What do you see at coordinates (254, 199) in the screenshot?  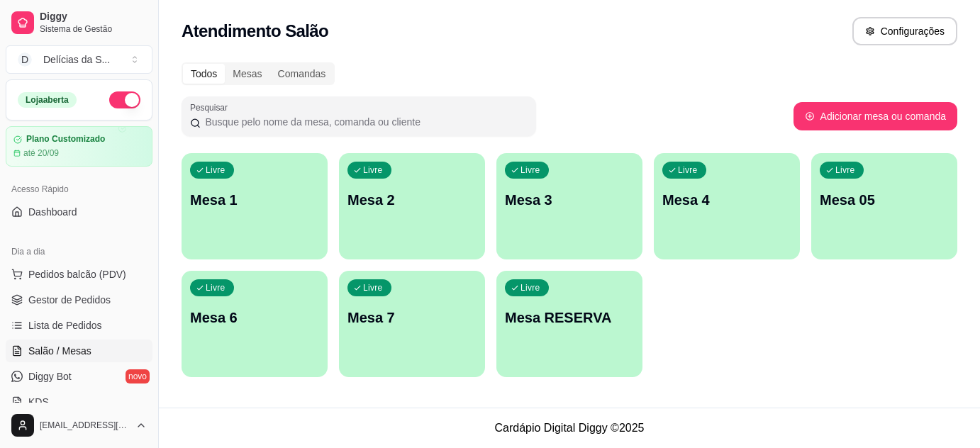 I see `p: Mesa 1` at bounding box center [254, 199].